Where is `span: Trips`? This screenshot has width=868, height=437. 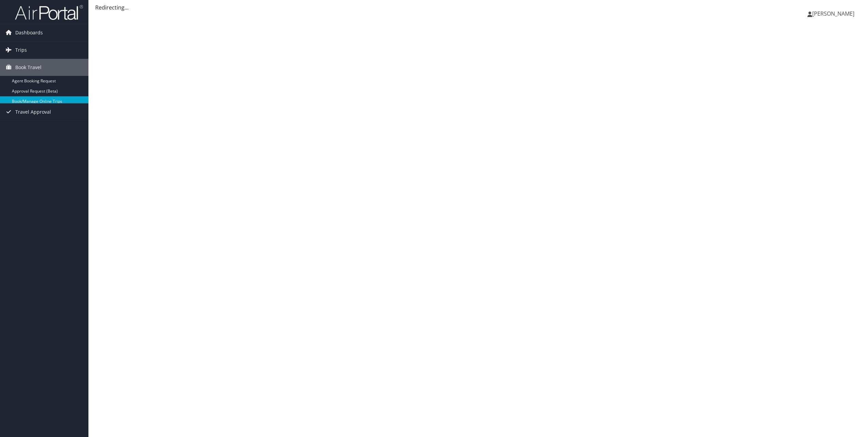 span: Trips is located at coordinates (21, 50).